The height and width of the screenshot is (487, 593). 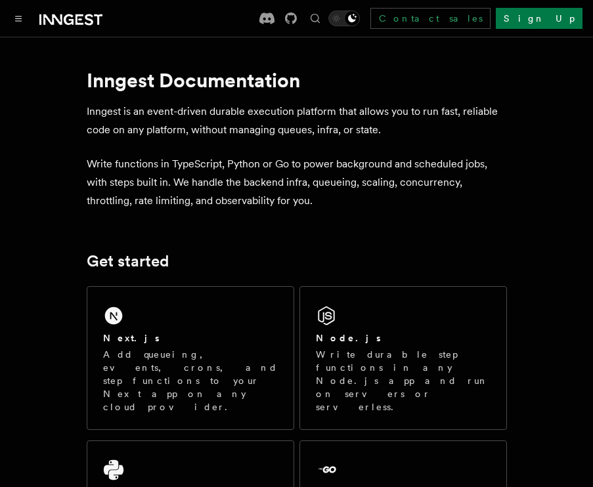 I want to click on p: Write durable step functions in any Node.js app and run on servers or serverless., so click(x=403, y=381).